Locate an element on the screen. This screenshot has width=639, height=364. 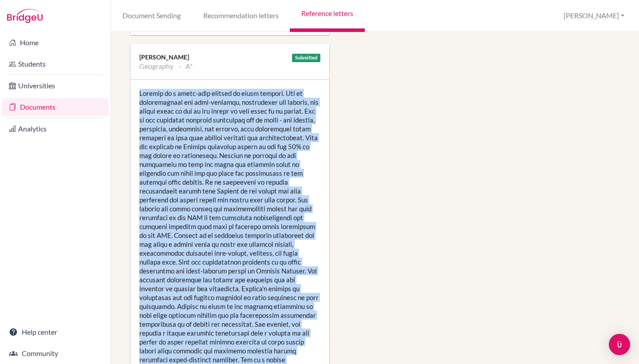
a: Universities is located at coordinates (55, 86).